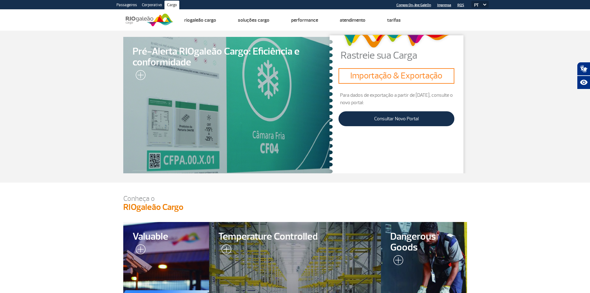 This screenshot has width=590, height=293. What do you see at coordinates (305, 20) in the screenshot?
I see `a: Performance` at bounding box center [305, 20].